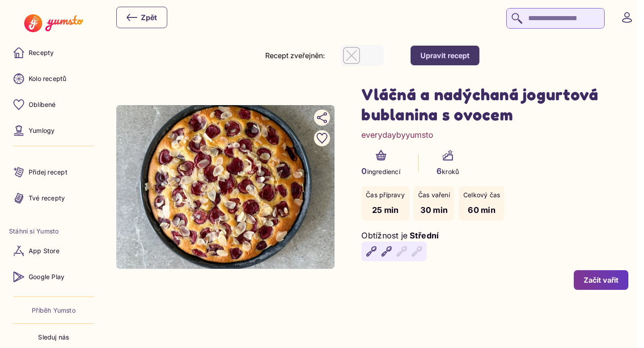  Describe the element at coordinates (54, 53) in the screenshot. I see `a: Recepty` at that location.